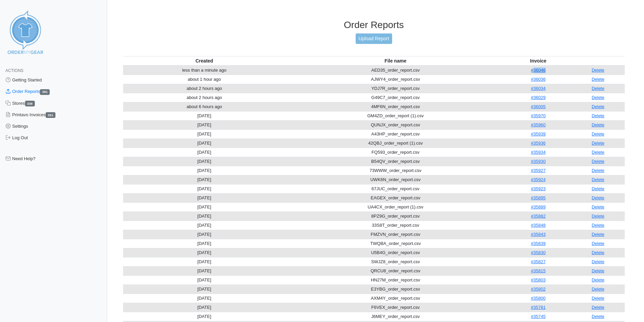  I want to click on a: #35802, so click(538, 288).